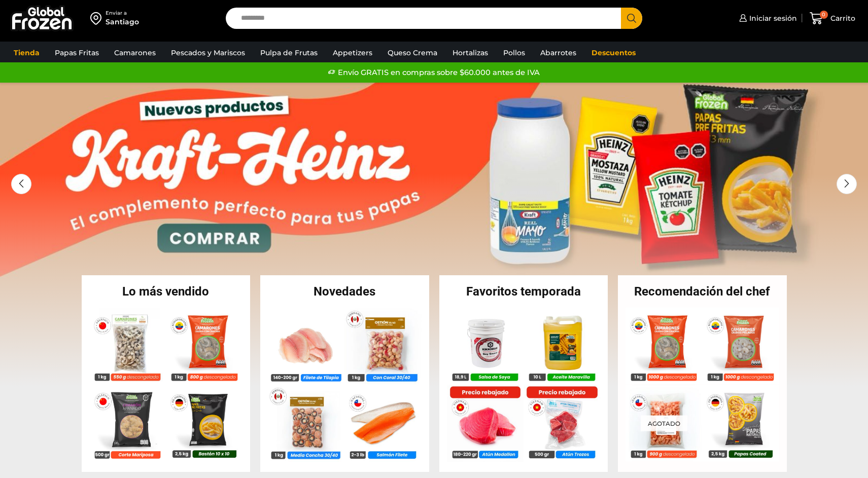 This screenshot has width=868, height=478. I want to click on div: Previous slide, so click(22, 184).